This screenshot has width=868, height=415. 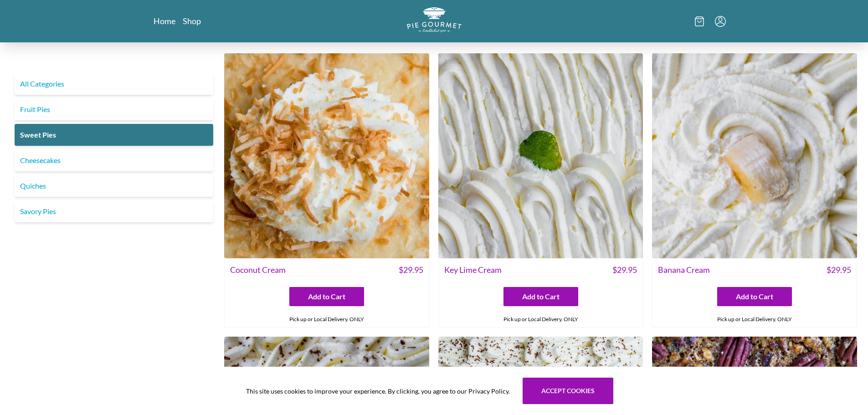 I want to click on a: Coconut Cream, so click(x=327, y=156).